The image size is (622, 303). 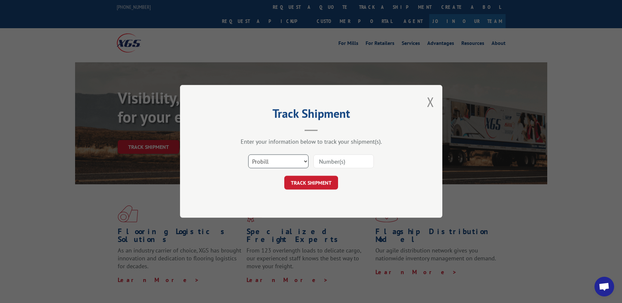 I want to click on input: Number(s), so click(x=343, y=162).